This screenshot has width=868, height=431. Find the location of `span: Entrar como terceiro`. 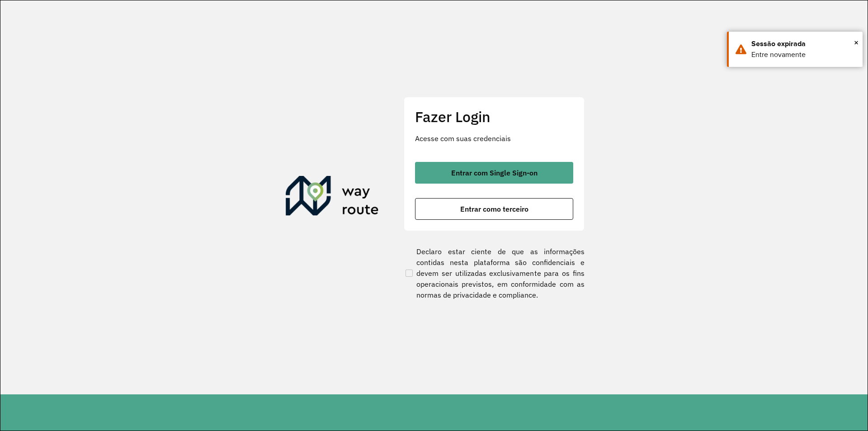

span: Entrar como terceiro is located at coordinates (495, 209).